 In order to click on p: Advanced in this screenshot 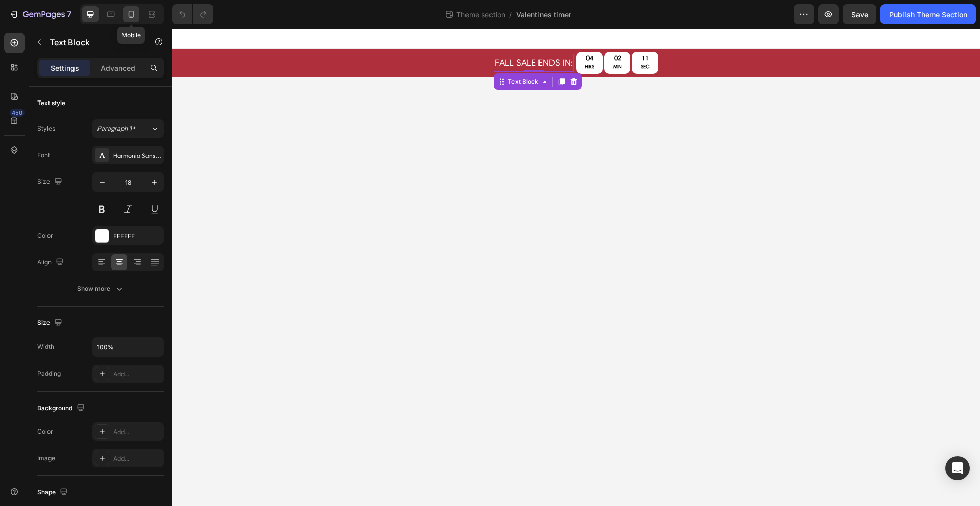, I will do `click(118, 68)`.